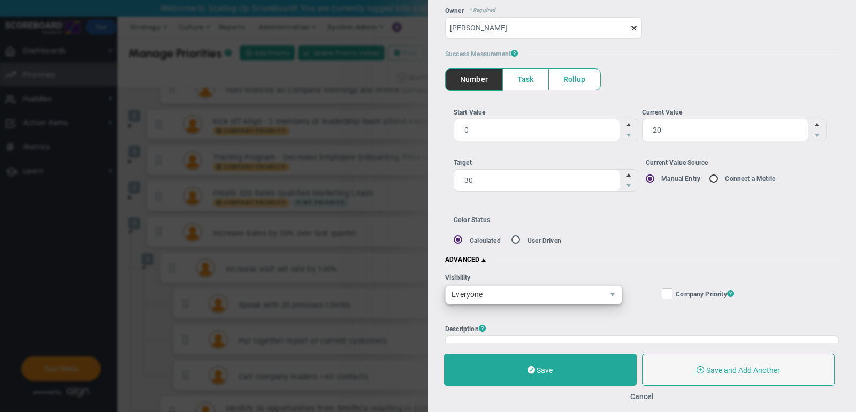  Describe the element at coordinates (725, 130) in the screenshot. I see `input: Current Value` at that location.